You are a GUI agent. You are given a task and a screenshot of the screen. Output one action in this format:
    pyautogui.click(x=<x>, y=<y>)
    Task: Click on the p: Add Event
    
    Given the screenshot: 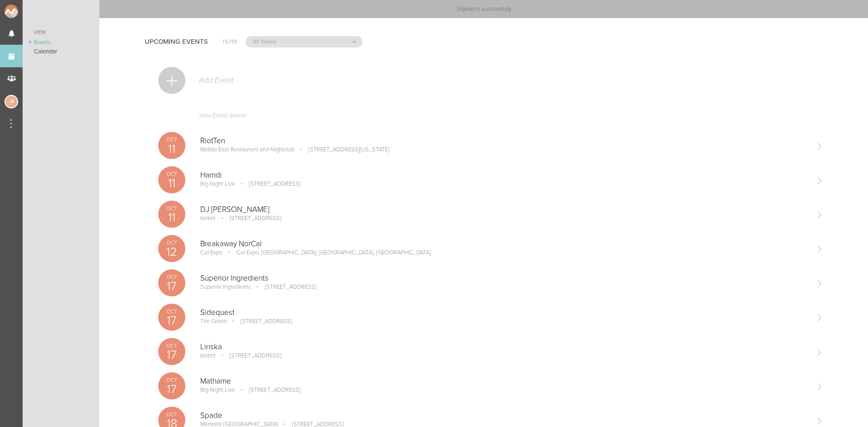 What is the action you would take?
    pyautogui.click(x=216, y=80)
    